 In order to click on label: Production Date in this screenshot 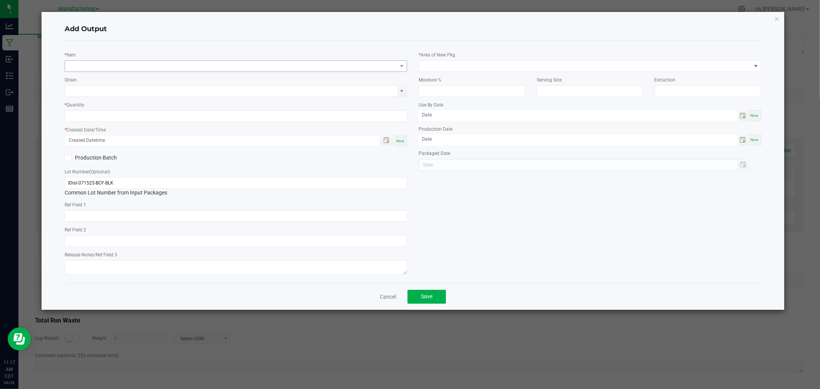, I will do `click(436, 129)`.